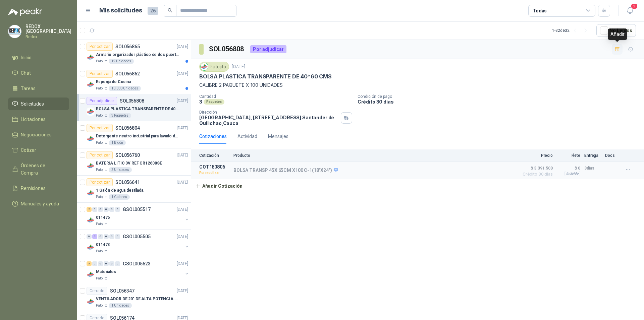  Describe the element at coordinates (285, 170) in the screenshot. I see `p: BOLSA TRANSP 45X 65CM X100 C-1(18"X24")` at that location.